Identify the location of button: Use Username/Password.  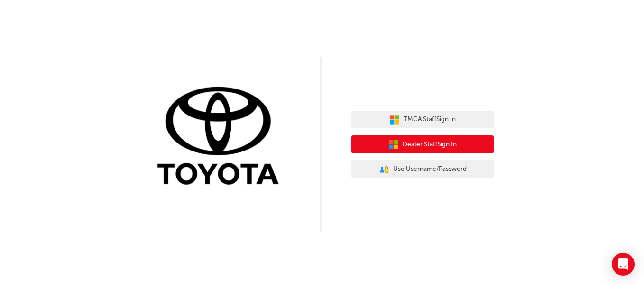
(423, 169).